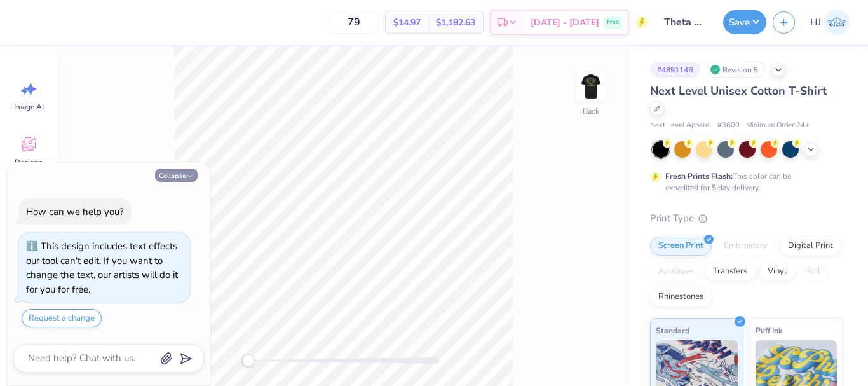  Describe the element at coordinates (738, 91) in the screenshot. I see `span: Next Level Unisex Cotton T-Shirt` at that location.